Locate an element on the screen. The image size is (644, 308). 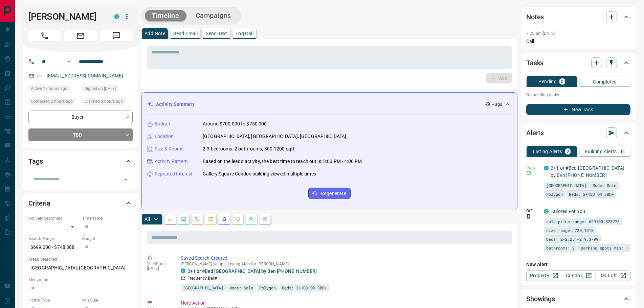
p: New Alert: is located at coordinates (578, 264).